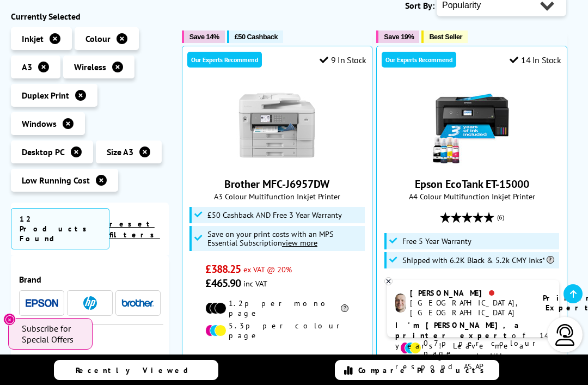 Image resolution: width=588 pixels, height=385 pixels. Describe the element at coordinates (478, 261) in the screenshot. I see `span: Shipped with 6.2K Black & 5.2k CMY Inks*` at that location.